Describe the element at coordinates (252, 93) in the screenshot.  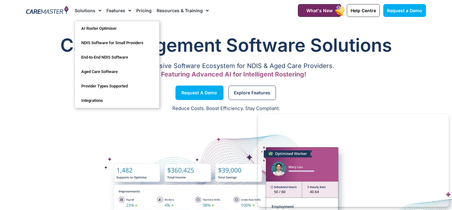
I see `a: Explore Features` at that location.